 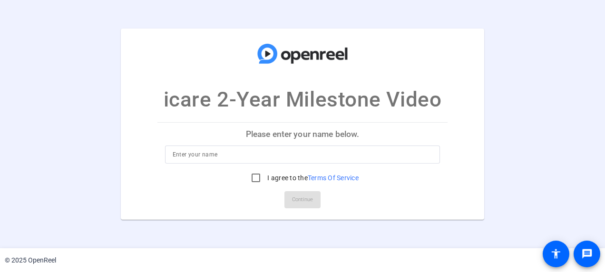 What do you see at coordinates (303, 99) in the screenshot?
I see `p: icare 2-Year Milestone Video` at bounding box center [303, 99].